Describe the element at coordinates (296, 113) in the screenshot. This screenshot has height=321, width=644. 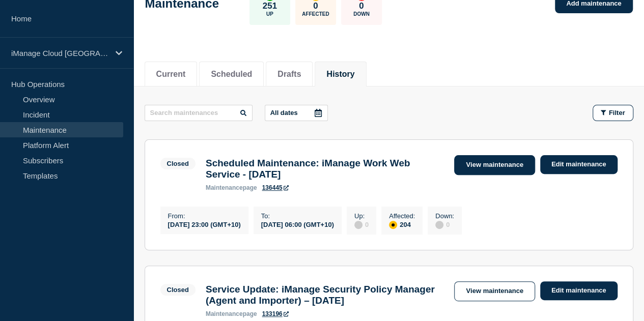
I see `button: All dates` at that location.